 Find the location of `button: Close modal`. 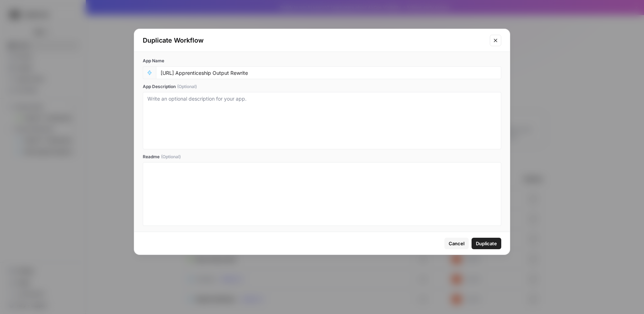

button: Close modal is located at coordinates (496, 41).